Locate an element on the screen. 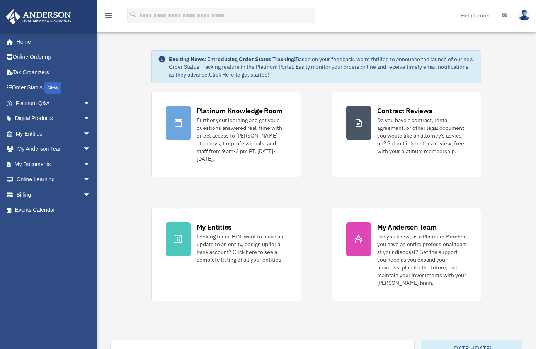 The width and height of the screenshot is (536, 349). div: Contract Reviews is located at coordinates (405, 111).